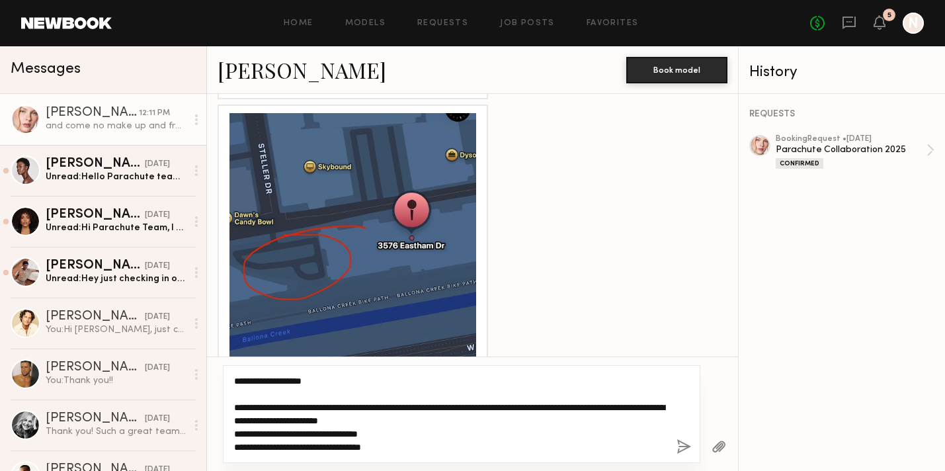 Image resolution: width=945 pixels, height=471 pixels. Describe the element at coordinates (913, 23) in the screenshot. I see `a: N` at that location.